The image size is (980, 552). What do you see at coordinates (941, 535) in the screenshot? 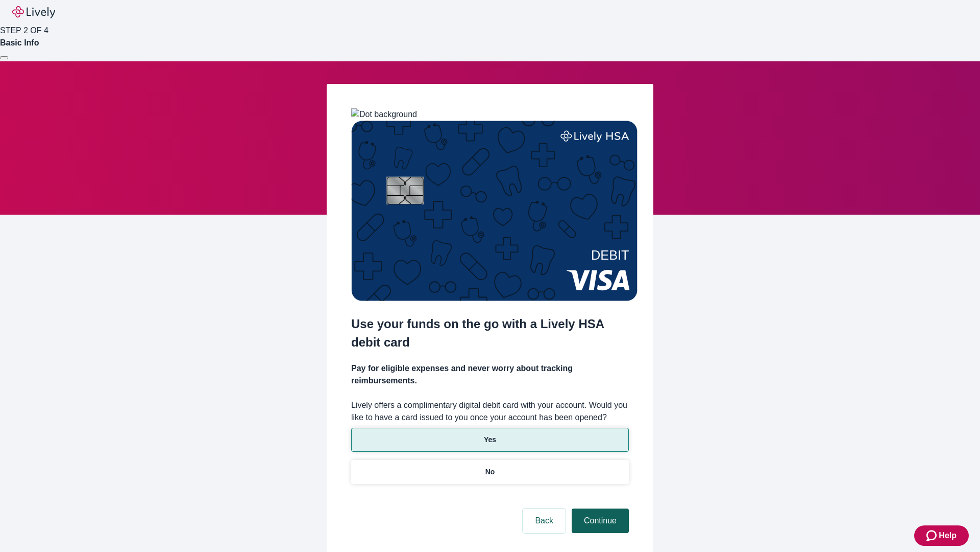
I see `button: Zendesk support iconHelp` at bounding box center [941, 535].